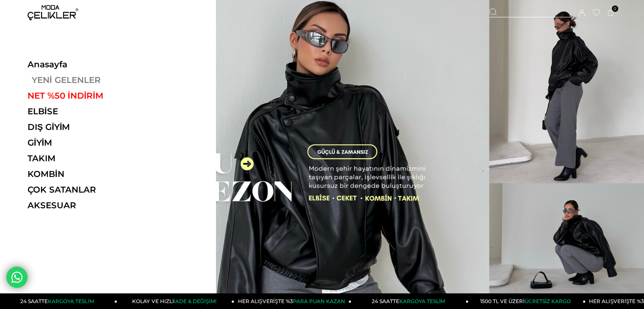  What do you see at coordinates (85, 127) in the screenshot?
I see `a: DIŞ GİYİM` at bounding box center [85, 127].